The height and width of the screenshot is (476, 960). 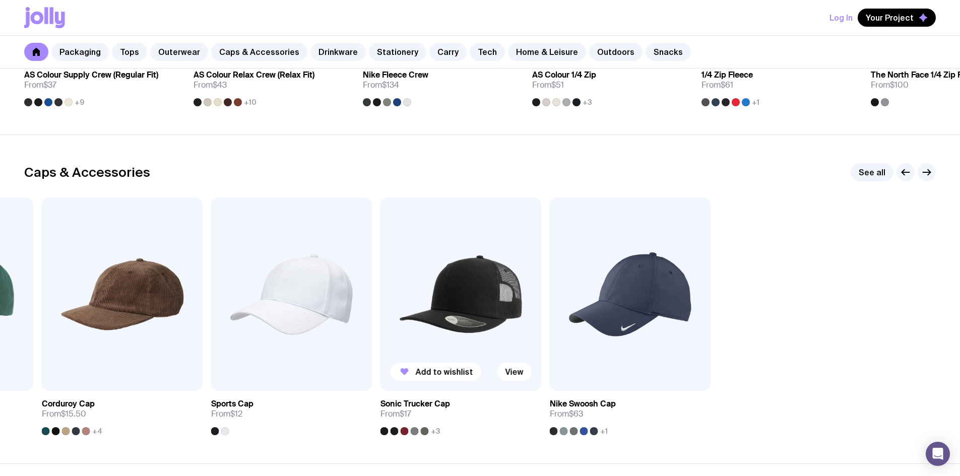 I want to click on h2: Caps & Accessories, so click(x=87, y=172).